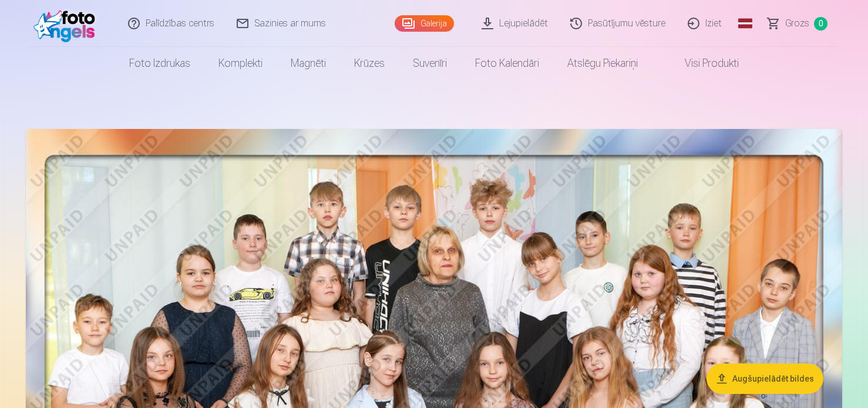 This screenshot has width=868, height=408. I want to click on a: Suvenīri, so click(429, 64).